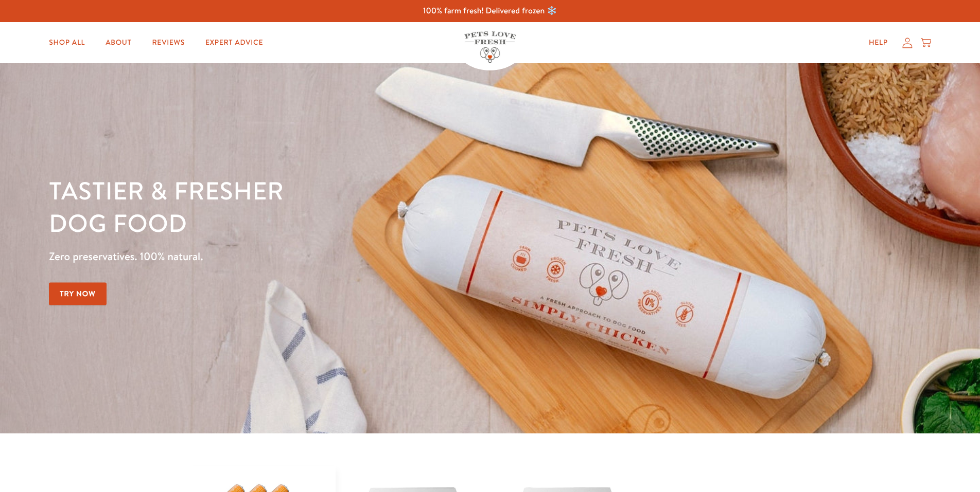 The height and width of the screenshot is (492, 980). I want to click on p: Zero preservatives. 100% natural., so click(343, 256).